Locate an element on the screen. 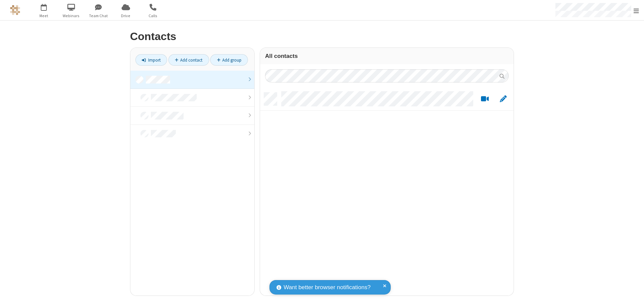 The width and height of the screenshot is (644, 306). span: Team Chat is located at coordinates (98, 16).